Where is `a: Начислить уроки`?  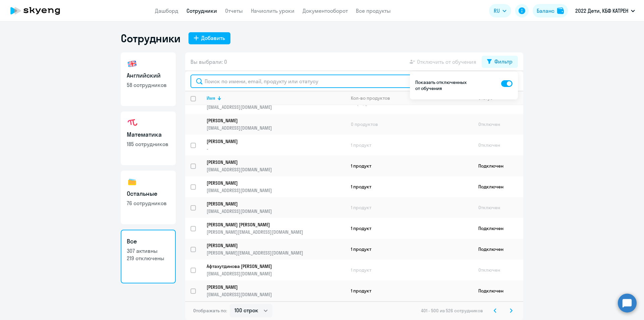 a: Начислить уроки is located at coordinates (273, 11).